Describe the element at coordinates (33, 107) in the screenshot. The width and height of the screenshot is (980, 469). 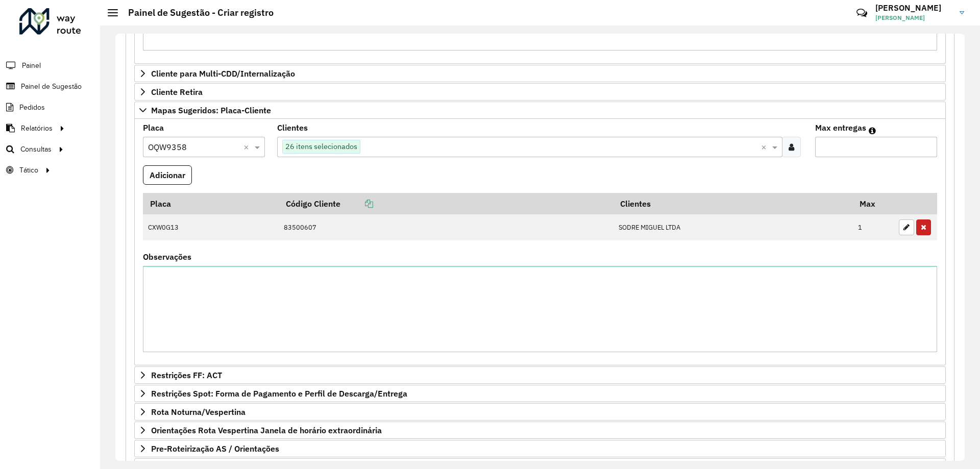
I see `span: Pedidos` at that location.